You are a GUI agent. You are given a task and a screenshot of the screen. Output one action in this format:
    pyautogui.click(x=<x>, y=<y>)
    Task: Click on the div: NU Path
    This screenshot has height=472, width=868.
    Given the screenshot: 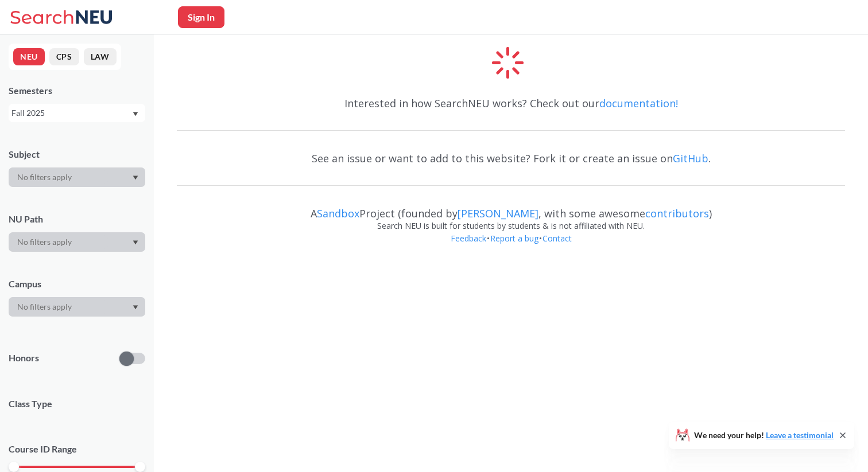 What is the action you would take?
    pyautogui.click(x=77, y=219)
    